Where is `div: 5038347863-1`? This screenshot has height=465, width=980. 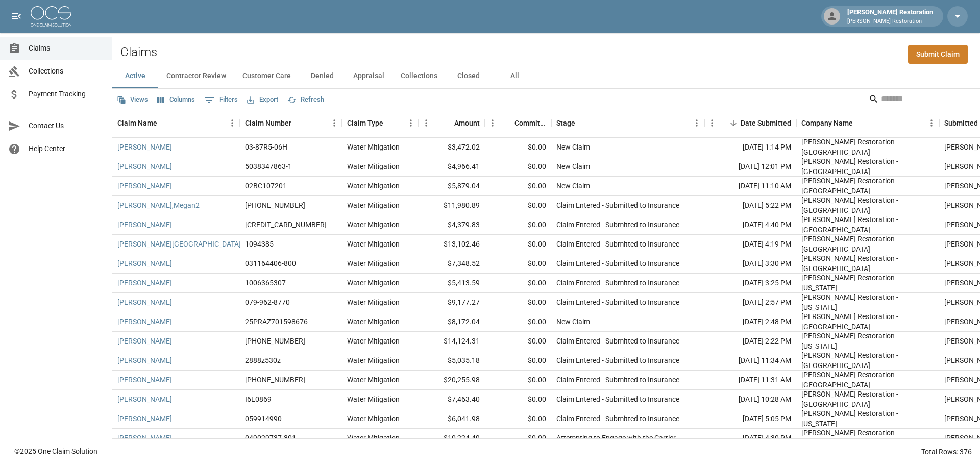
div: 5038347863-1 is located at coordinates (269, 166).